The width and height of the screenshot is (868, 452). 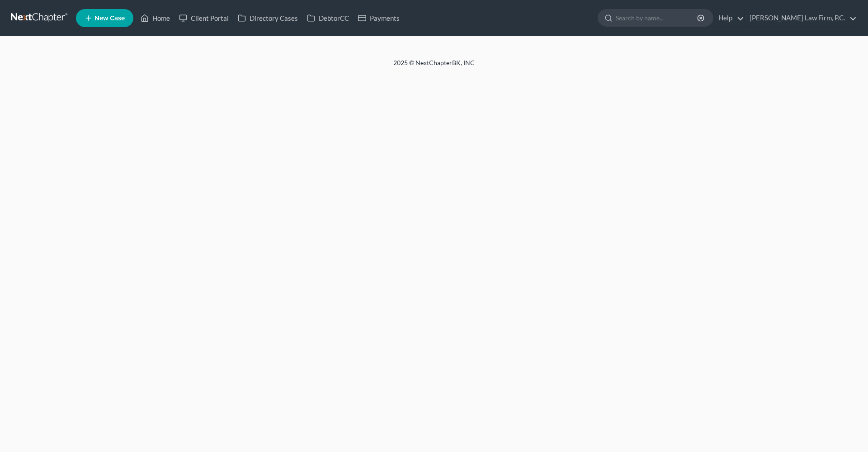 What do you see at coordinates (378, 18) in the screenshot?
I see `a: Payments` at bounding box center [378, 18].